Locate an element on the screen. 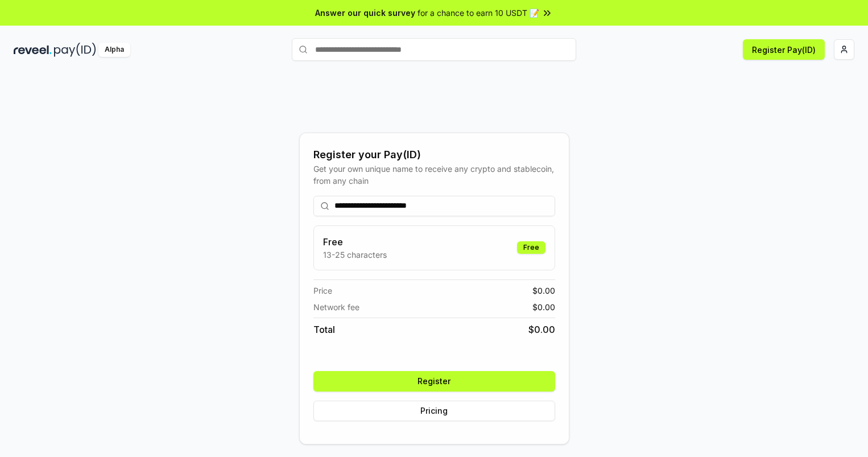 This screenshot has width=868, height=457. div: Alpha is located at coordinates (114, 50).